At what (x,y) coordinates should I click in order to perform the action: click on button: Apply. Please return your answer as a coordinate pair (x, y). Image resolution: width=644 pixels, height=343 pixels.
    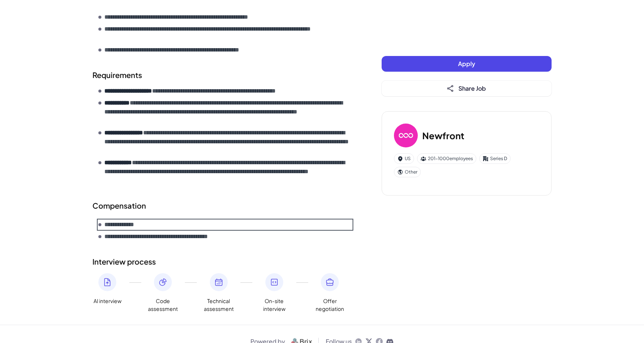
    Looking at the image, I should click on (467, 63).